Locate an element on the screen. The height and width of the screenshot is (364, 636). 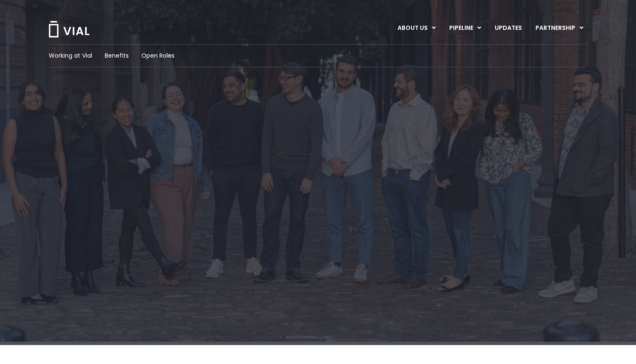
span: Benefits is located at coordinates (116, 56).